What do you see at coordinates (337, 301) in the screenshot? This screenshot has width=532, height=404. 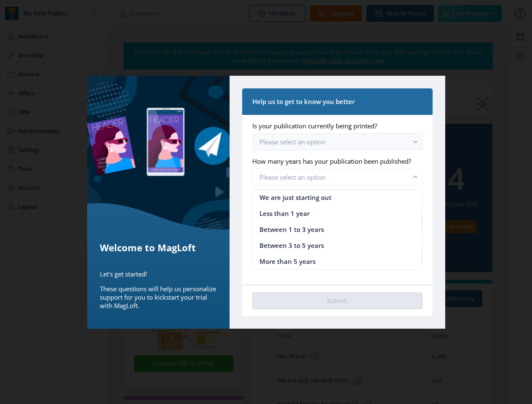 I see `button: Submit` at bounding box center [337, 301].